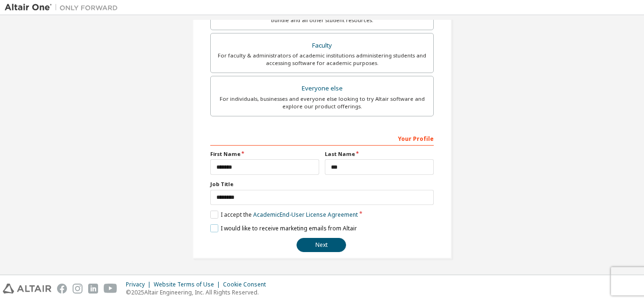 The height and width of the screenshot is (302, 644). I want to click on div: Privacy, so click(139, 284).